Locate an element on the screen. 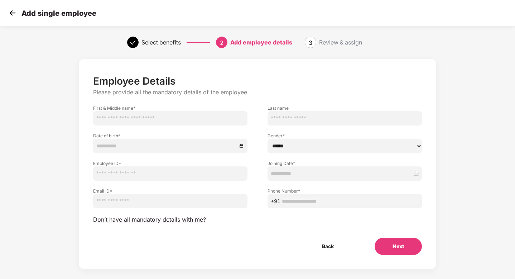 Image resolution: width=515 pixels, height=279 pixels. button: Next is located at coordinates (398, 246).